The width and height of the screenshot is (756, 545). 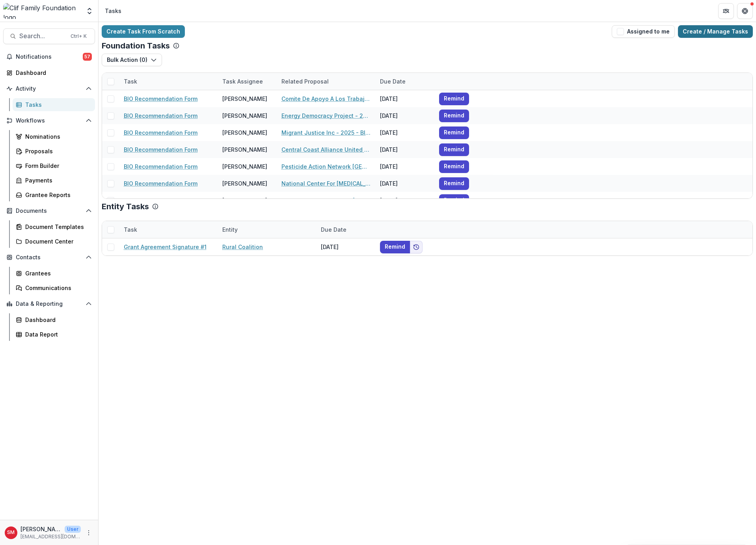 I want to click on span: Contacts, so click(x=49, y=257).